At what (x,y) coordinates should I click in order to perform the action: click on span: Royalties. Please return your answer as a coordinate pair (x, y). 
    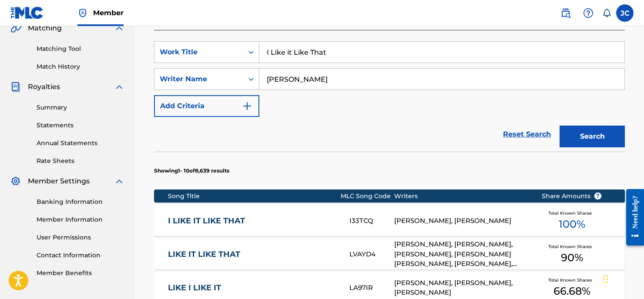
    Looking at the image, I should click on (44, 87).